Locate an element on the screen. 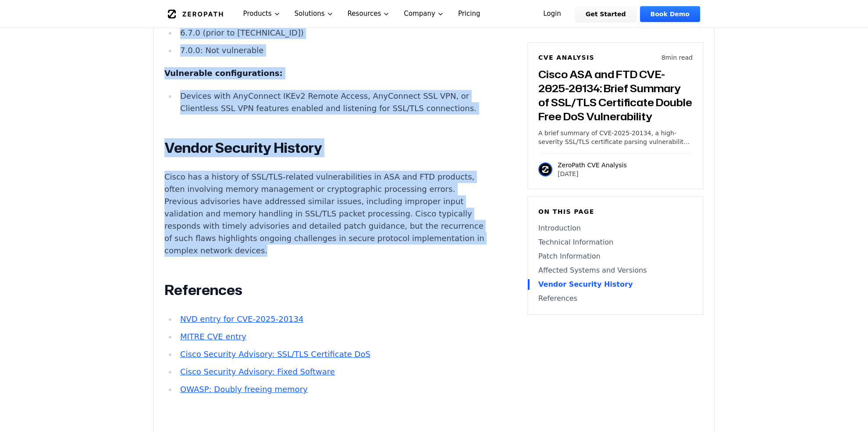 This screenshot has height=432, width=868. a: Book Demo is located at coordinates (670, 14).